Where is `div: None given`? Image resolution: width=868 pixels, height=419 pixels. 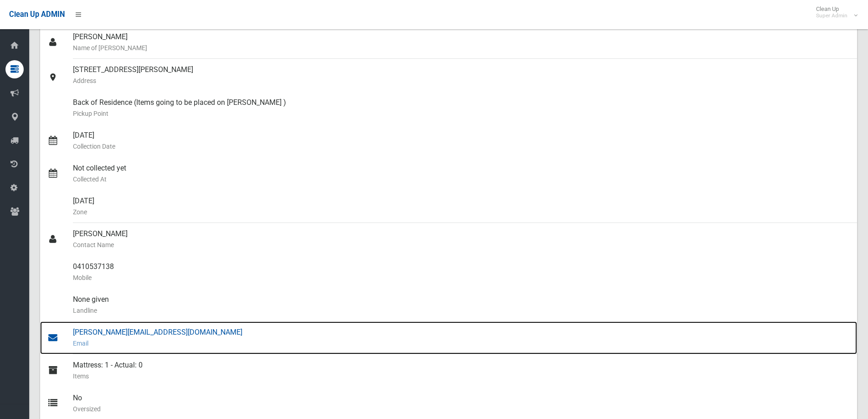
div: None given is located at coordinates (461, 305).